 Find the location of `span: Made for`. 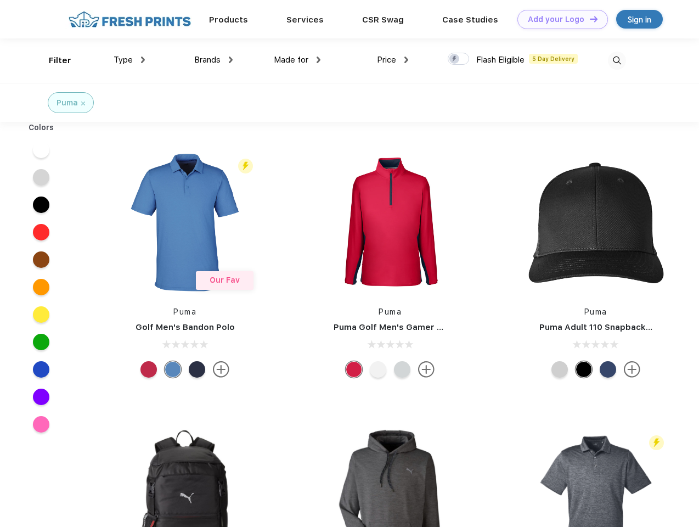

span: Made for is located at coordinates (291, 60).